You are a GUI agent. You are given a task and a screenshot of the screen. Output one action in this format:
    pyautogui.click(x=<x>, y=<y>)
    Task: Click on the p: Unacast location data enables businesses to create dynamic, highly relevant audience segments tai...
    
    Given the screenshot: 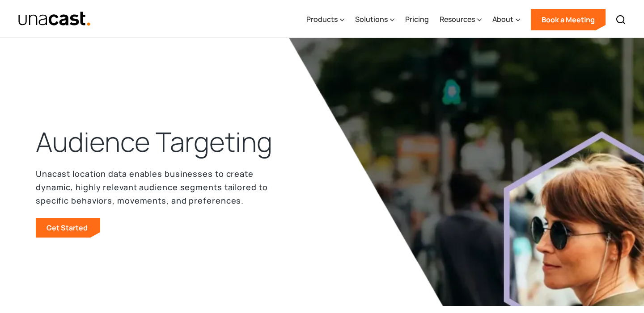 What is the action you would take?
    pyautogui.click(x=152, y=187)
    